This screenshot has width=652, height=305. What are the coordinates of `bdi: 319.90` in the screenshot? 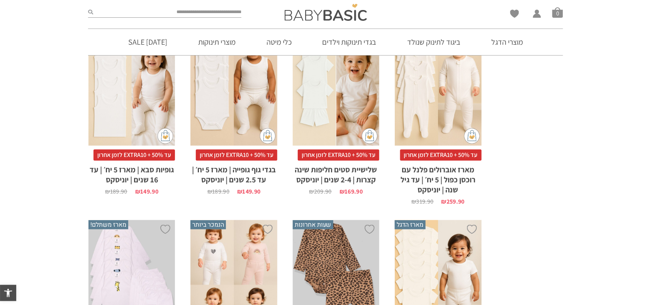 It's located at (422, 202).